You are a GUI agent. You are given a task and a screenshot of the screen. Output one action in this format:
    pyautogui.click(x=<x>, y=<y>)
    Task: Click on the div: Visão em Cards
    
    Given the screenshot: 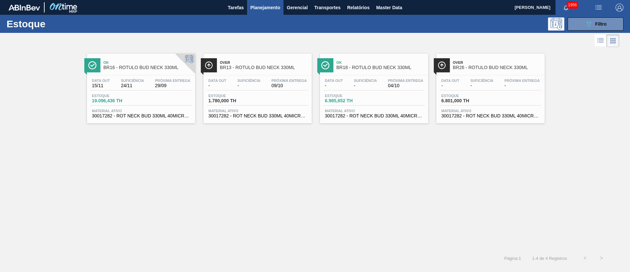 What is the action you would take?
    pyautogui.click(x=613, y=41)
    